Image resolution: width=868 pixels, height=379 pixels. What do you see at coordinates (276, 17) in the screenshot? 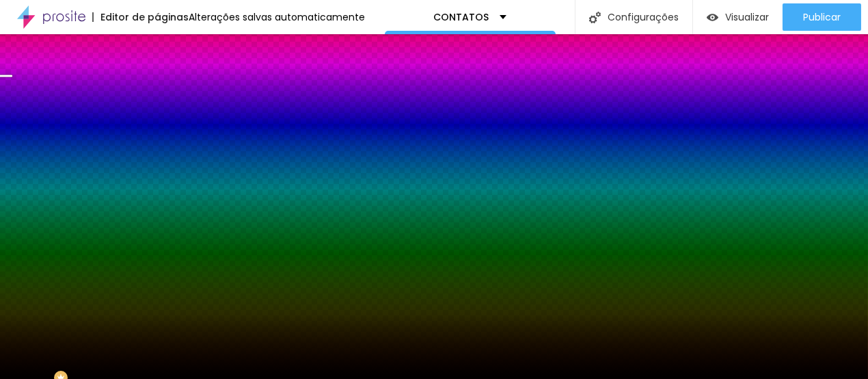
I see `div: Alterações salvas automaticamente` at bounding box center [276, 17].